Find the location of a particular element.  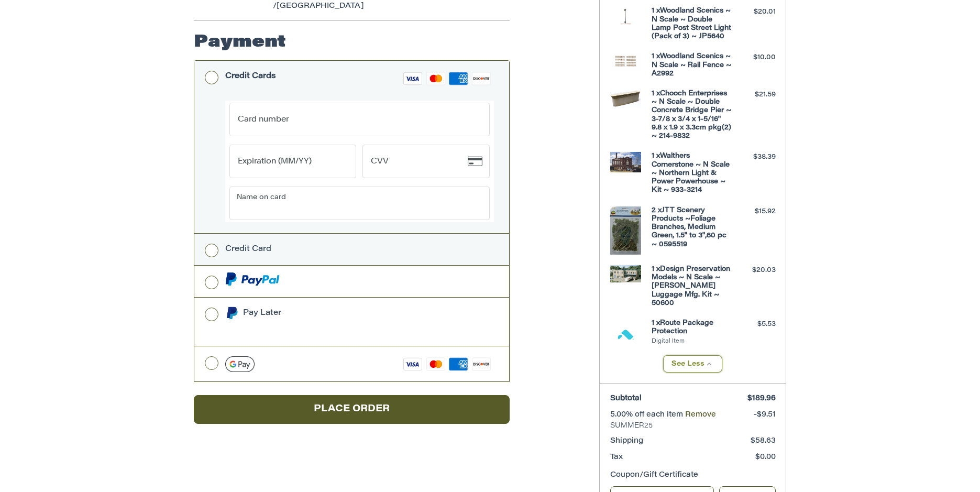

h4: 1 x Walthers Cornerstone ~ N Scale ~ Northern Light & Power Powerhouse ~ Kit ~ 933-3214 is located at coordinates (691, 173).